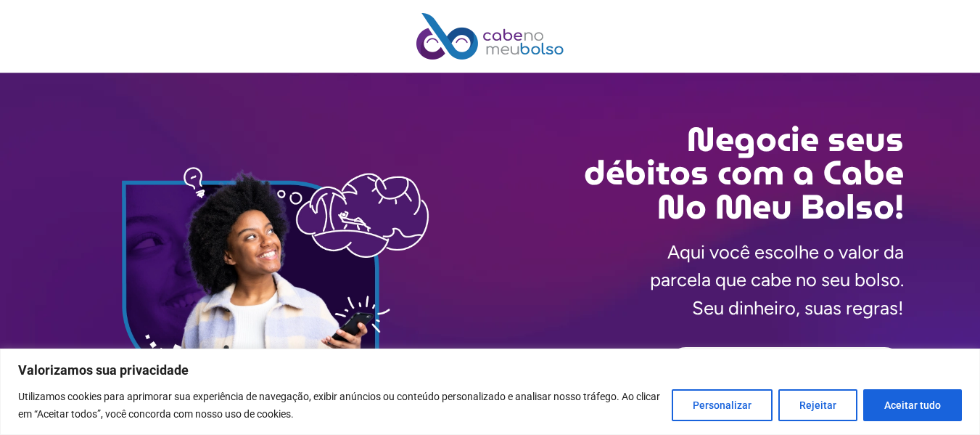 The width and height of the screenshot is (980, 435). Describe the element at coordinates (490, 36) in the screenshot. I see `img: Cabe no Meu Bolso` at that location.